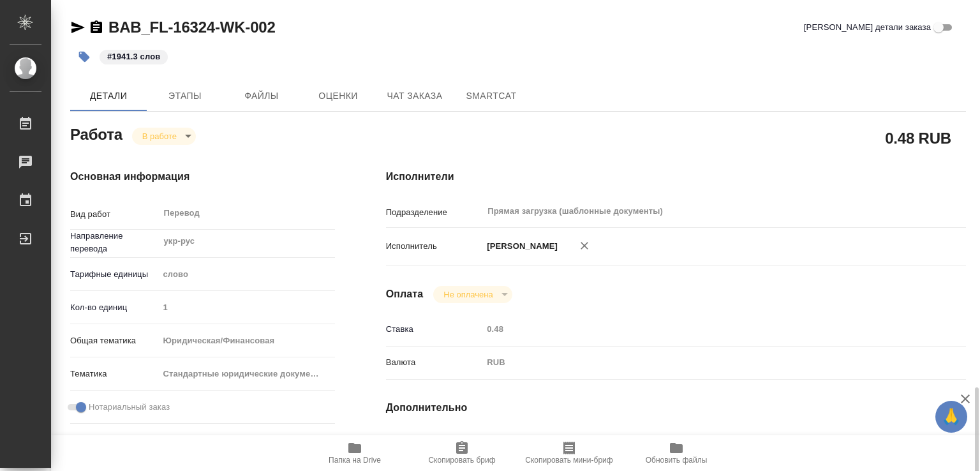 The image size is (980, 471). What do you see at coordinates (355, 453) in the screenshot?
I see `button: Папка на Drive` at bounding box center [355, 453].